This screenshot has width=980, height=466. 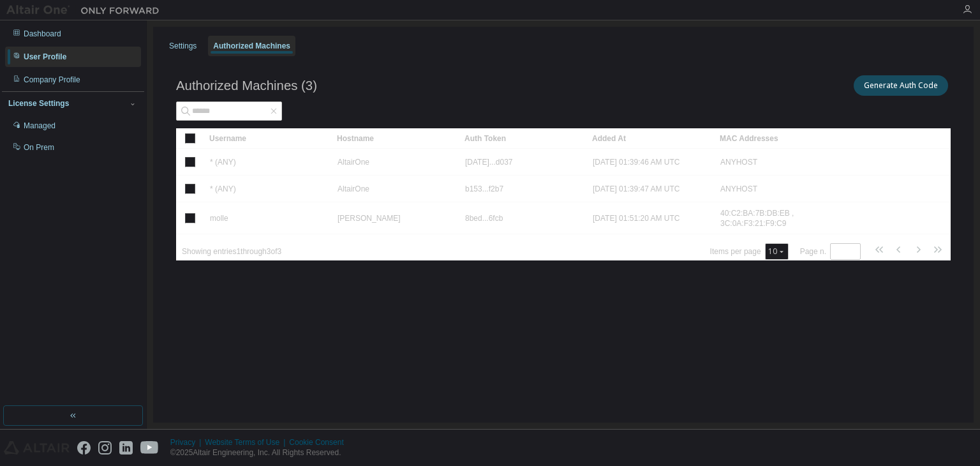 I want to click on div: MAC Addresses, so click(x=769, y=139).